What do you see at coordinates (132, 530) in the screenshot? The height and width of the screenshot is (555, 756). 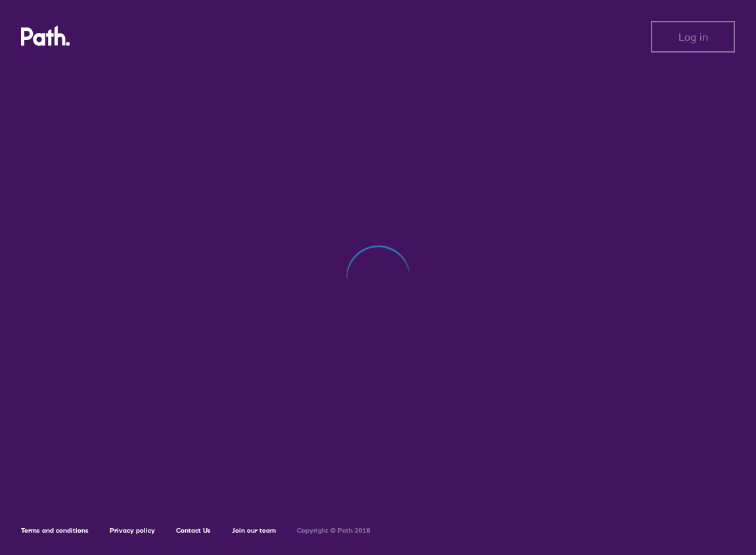 I see `a: Privacy policy` at bounding box center [132, 530].